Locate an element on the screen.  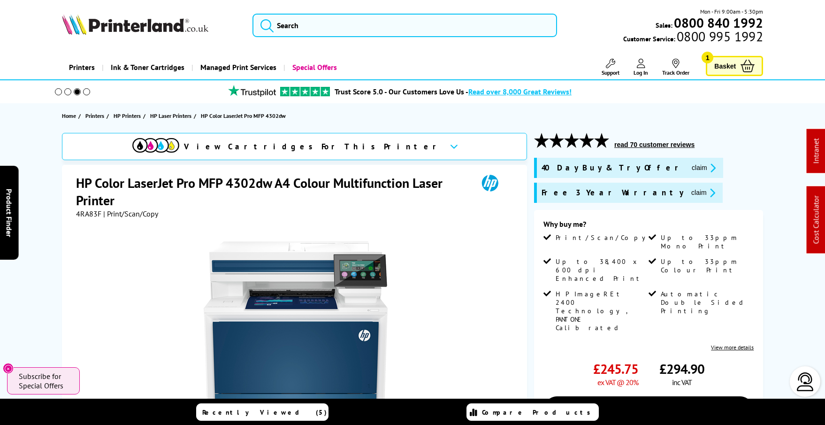
span: Free 3 Year Warranty is located at coordinates (613, 192).